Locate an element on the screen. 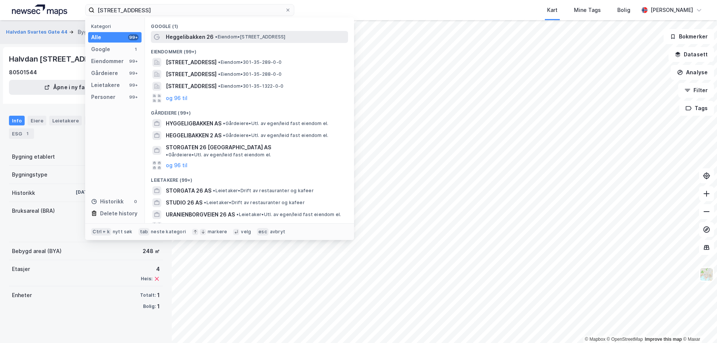 This screenshot has height=343, width=717. button: Tags is located at coordinates (697, 108).